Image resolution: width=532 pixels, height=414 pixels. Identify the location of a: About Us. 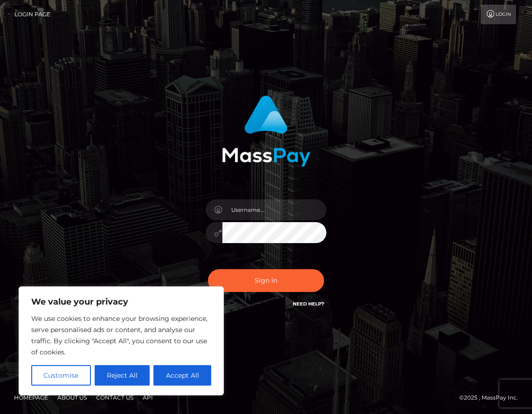
(72, 398).